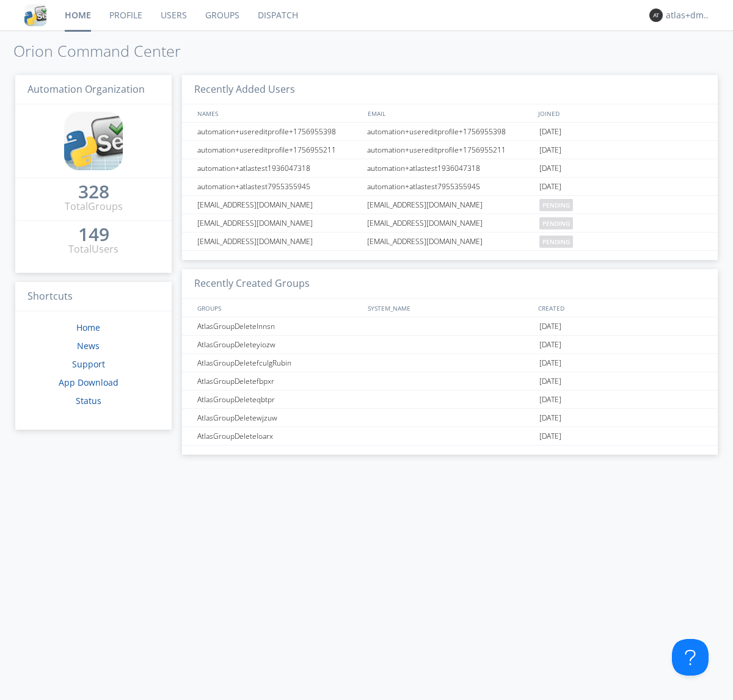 This screenshot has height=700, width=733. What do you see at coordinates (93, 206) in the screenshot?
I see `div: Total Groups` at bounding box center [93, 206].